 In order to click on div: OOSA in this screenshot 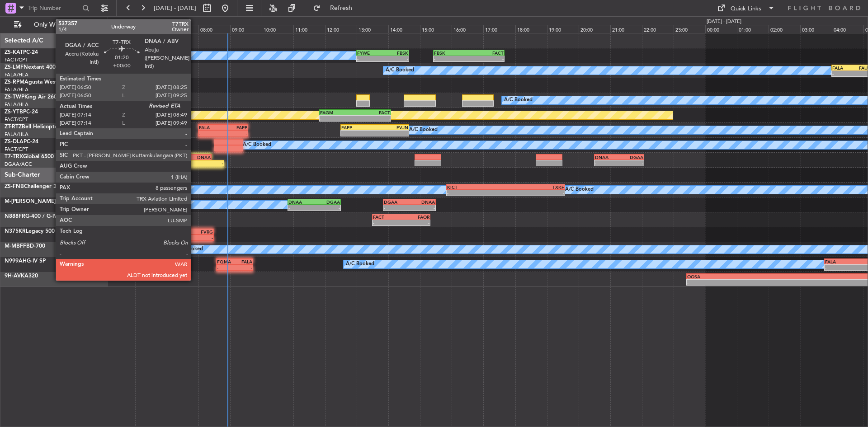, I will do `click(761, 276)`.